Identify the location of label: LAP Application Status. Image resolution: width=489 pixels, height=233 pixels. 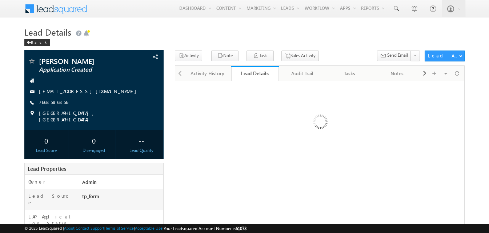
(52, 220).